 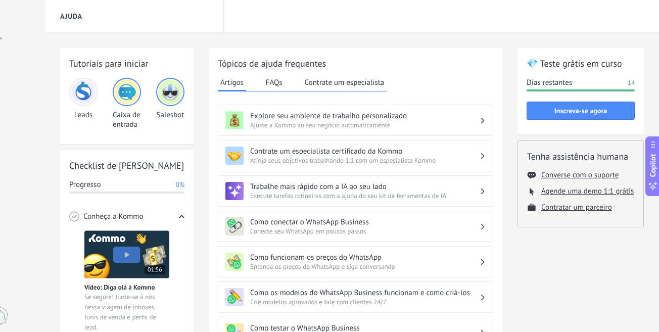 I want to click on span: Conecte seu WhatsApp em poucos passos, so click(x=365, y=231).